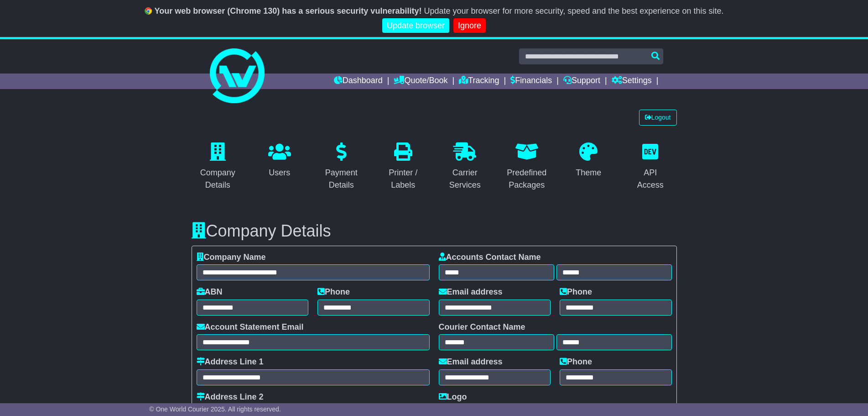 This screenshot has width=868, height=416. I want to click on div: Company Details, so click(218, 179).